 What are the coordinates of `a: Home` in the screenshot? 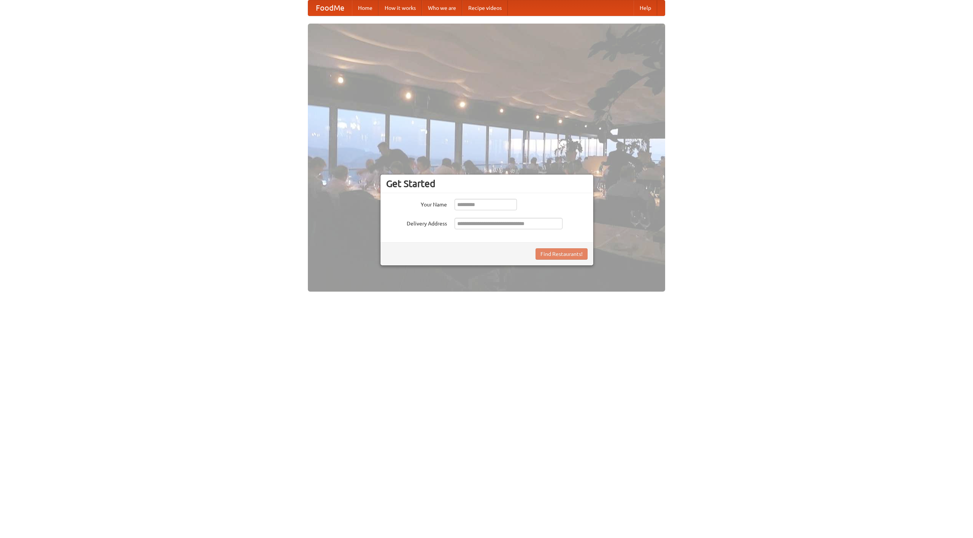 It's located at (365, 8).